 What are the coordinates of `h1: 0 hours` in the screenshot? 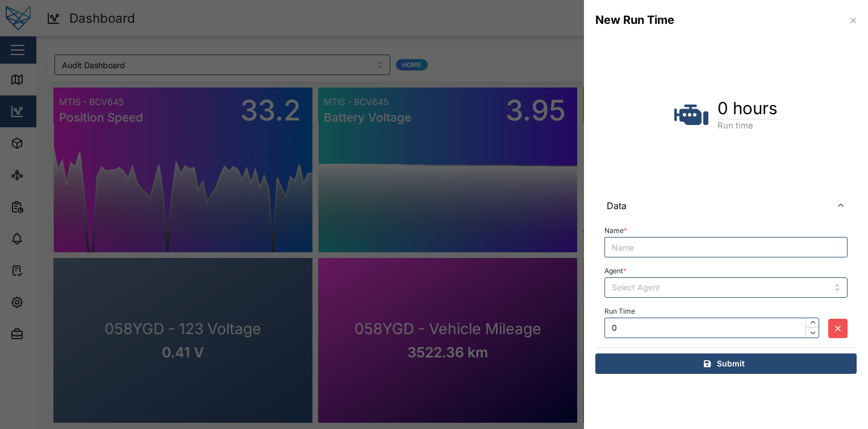 It's located at (748, 108).